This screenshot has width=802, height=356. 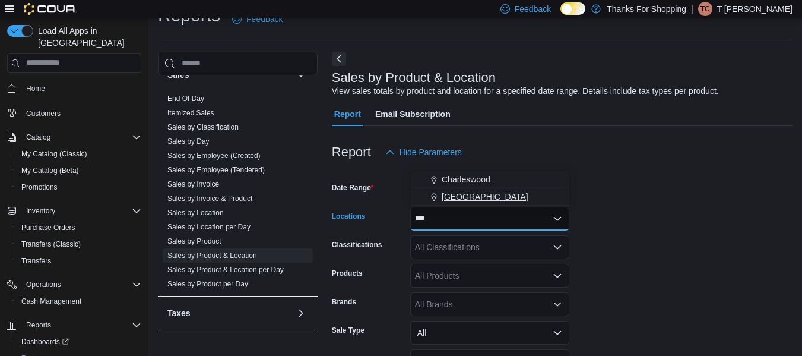 I want to click on button: Purchase Orders, so click(x=79, y=227).